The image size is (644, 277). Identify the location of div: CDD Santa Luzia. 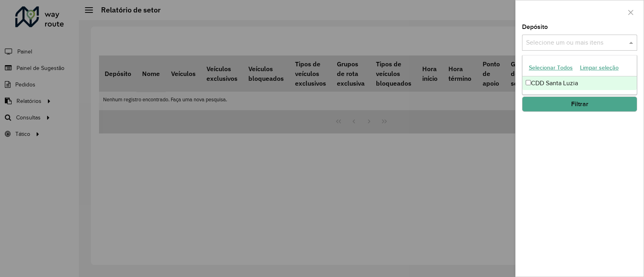
(579, 83).